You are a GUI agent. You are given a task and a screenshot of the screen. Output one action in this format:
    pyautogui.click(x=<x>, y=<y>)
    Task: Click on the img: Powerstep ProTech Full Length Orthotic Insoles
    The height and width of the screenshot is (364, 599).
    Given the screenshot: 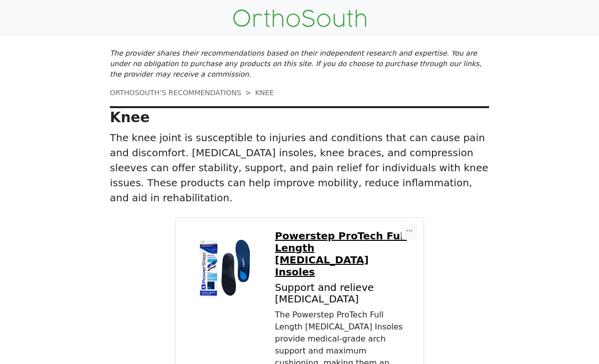 What is the action you would take?
    pyautogui.click(x=225, y=268)
    